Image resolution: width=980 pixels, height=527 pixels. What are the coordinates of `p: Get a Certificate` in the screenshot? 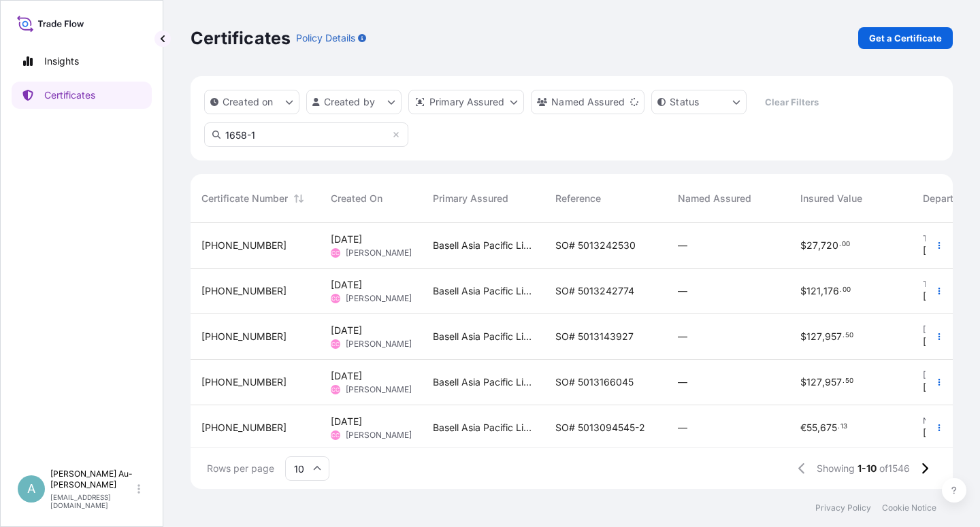 It's located at (905, 38).